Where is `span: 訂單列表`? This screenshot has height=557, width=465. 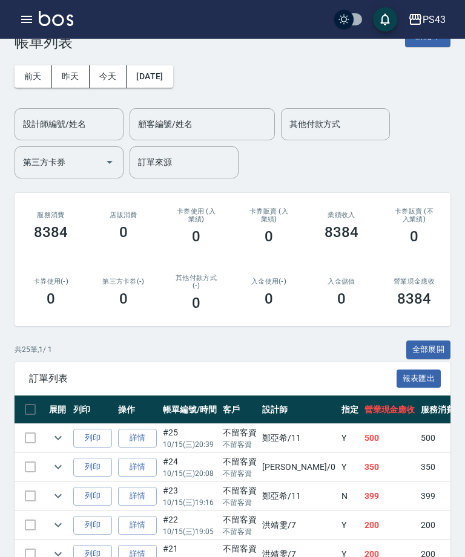
span: 訂單列表 is located at coordinates (212, 379).